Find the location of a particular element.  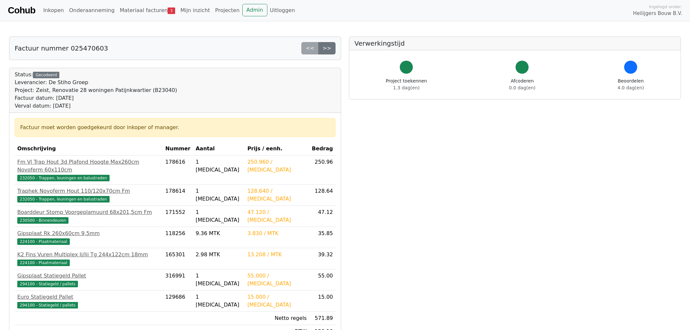

span: 3 is located at coordinates (171, 11).